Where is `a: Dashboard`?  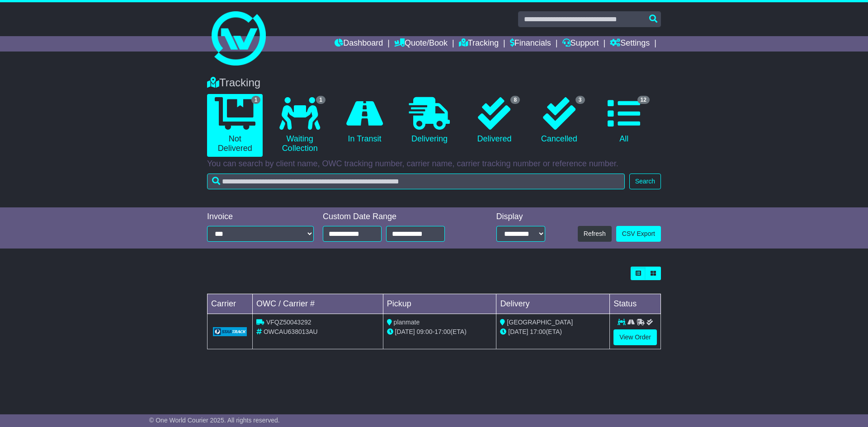
a: Dashboard is located at coordinates (359, 44).